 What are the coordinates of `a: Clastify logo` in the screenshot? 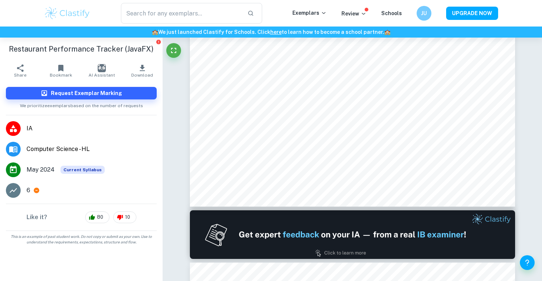 It's located at (67, 13).